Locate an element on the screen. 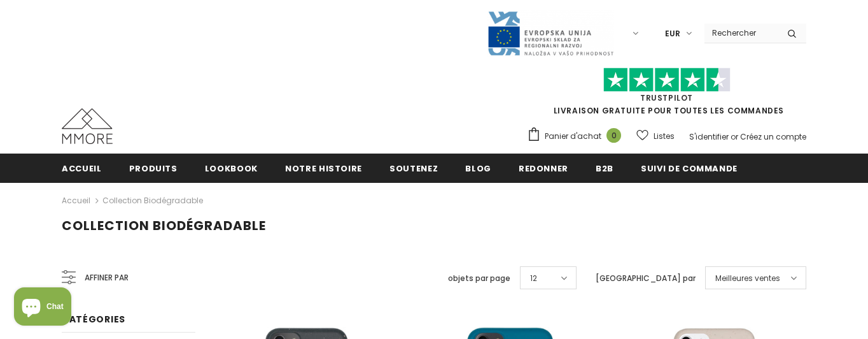  a: Notre histoire is located at coordinates (323, 167).